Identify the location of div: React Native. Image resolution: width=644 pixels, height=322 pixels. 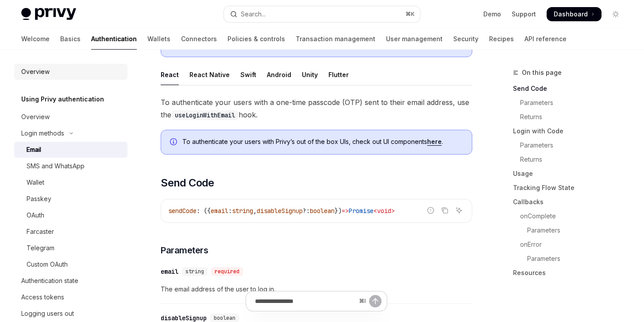
(210, 74).